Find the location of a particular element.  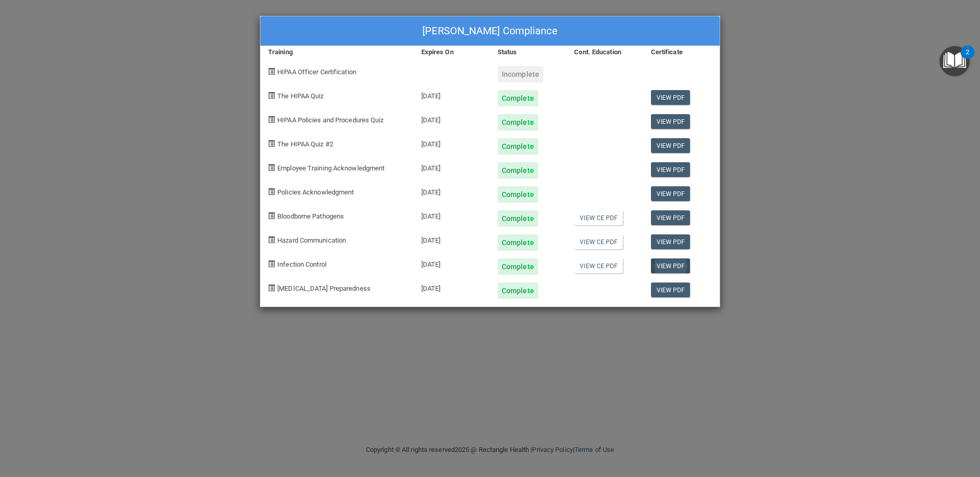

button: Open Resource Center, 2 new notifications is located at coordinates (954, 61).